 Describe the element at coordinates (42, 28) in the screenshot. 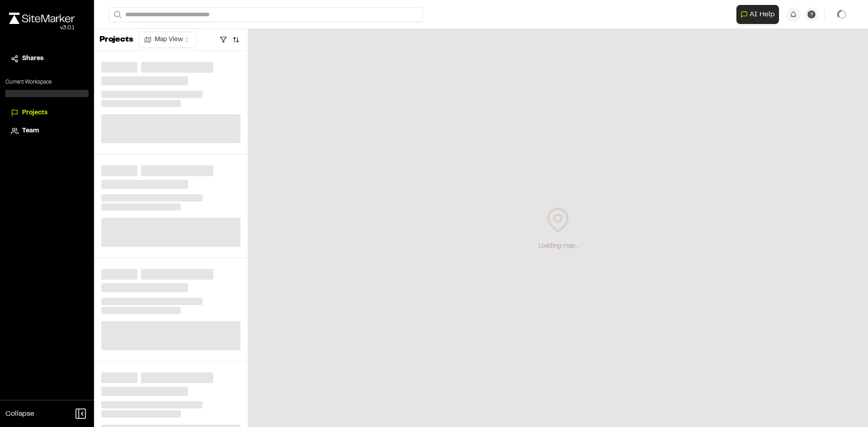

I see `div: Oh geez...please don't...` at that location.